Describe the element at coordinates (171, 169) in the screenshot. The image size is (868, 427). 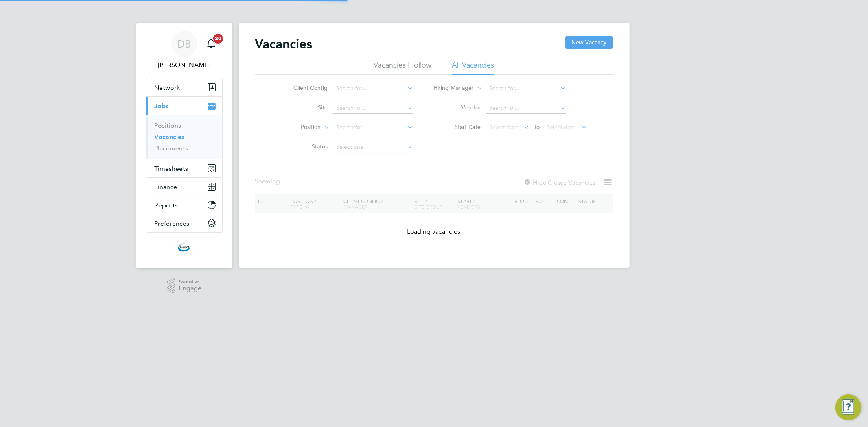
I see `span: Timesheets` at that location.